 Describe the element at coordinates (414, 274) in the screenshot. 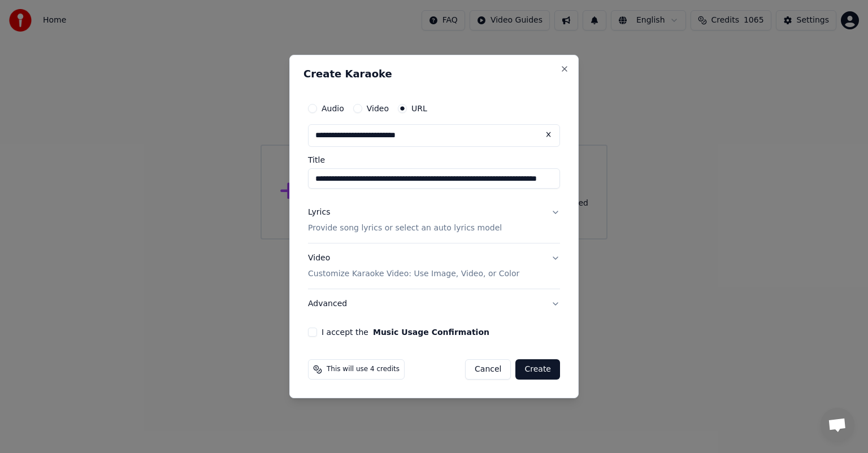

I see `p: Customize Karaoke Video: Use Image, Video, or Color` at that location.